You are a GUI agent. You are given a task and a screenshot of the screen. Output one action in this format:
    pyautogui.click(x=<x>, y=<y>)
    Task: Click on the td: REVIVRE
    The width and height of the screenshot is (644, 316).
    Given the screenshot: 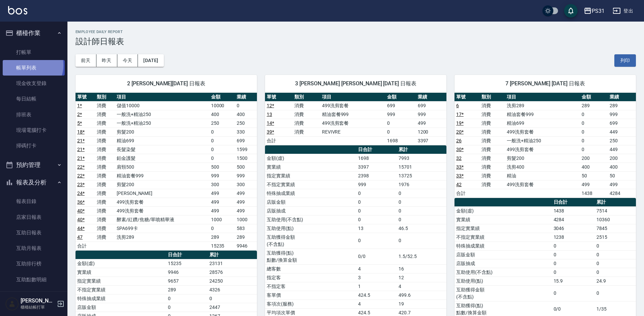 What is the action you would take?
    pyautogui.click(x=353, y=132)
    